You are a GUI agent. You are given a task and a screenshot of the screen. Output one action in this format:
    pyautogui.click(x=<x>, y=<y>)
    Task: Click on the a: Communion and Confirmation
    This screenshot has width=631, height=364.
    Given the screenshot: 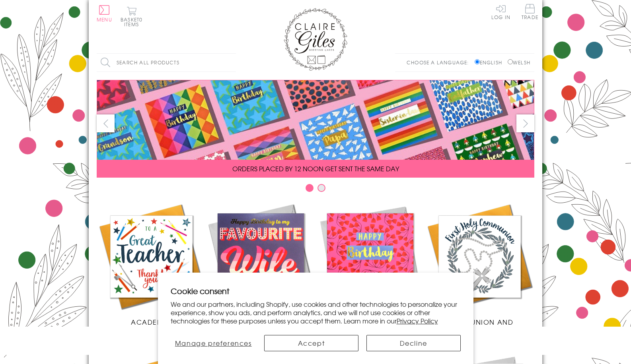 What is the action you would take?
    pyautogui.click(x=479, y=269)
    